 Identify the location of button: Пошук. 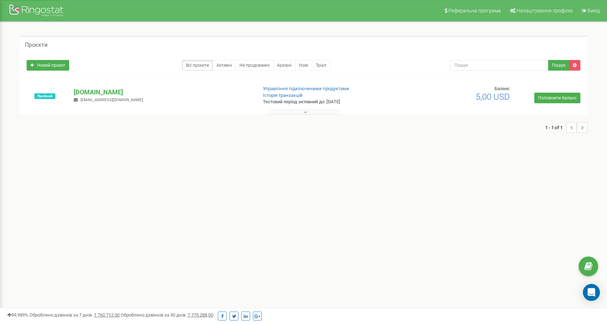
(559, 65).